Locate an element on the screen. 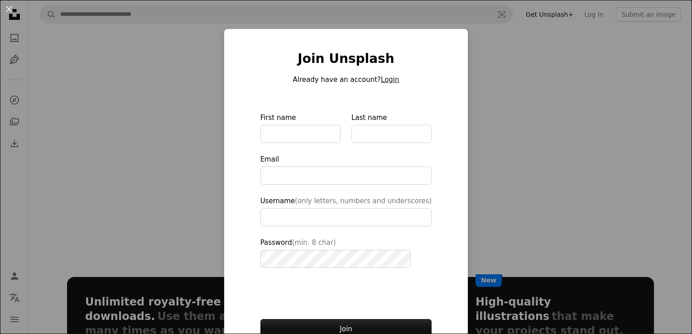  label: Email is located at coordinates (346, 169).